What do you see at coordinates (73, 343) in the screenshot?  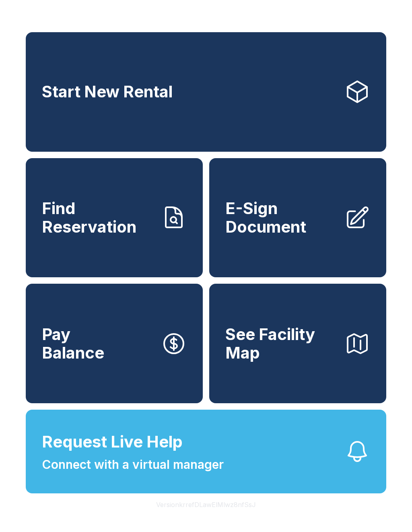 I see `span: Pay Balance` at bounding box center [73, 343].